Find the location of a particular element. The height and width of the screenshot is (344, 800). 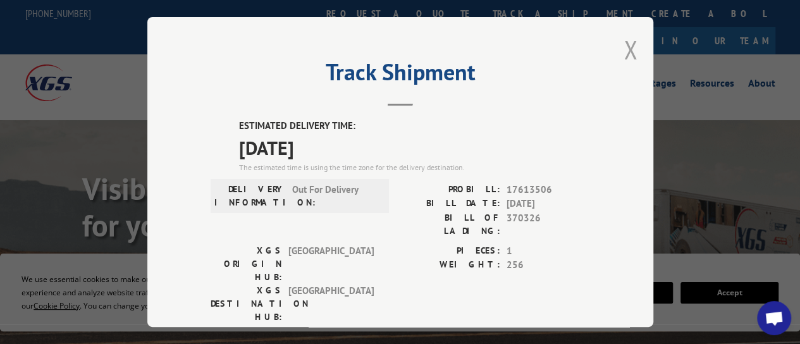

h2: Track Shipment is located at coordinates (400, 75).